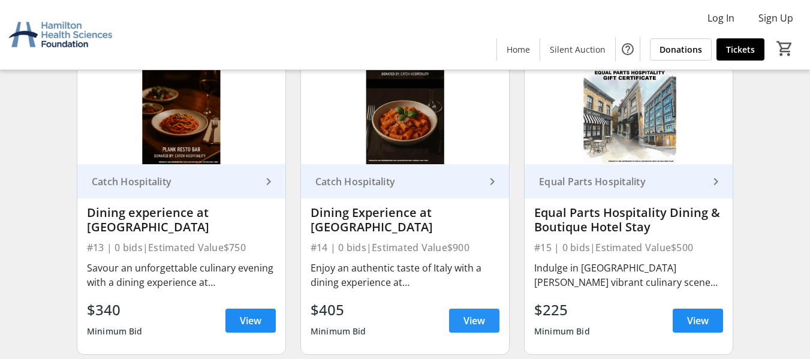 This screenshot has height=359, width=810. Describe the element at coordinates (338, 310) in the screenshot. I see `div: $405` at that location.